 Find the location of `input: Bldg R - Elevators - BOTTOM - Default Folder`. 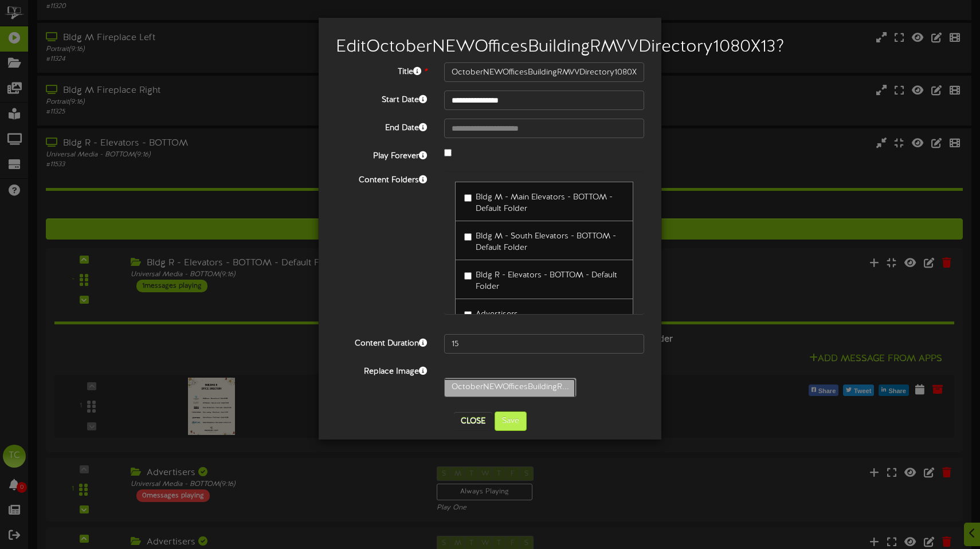

input: Bldg R - Elevators - BOTTOM - Default Folder is located at coordinates (467, 276).